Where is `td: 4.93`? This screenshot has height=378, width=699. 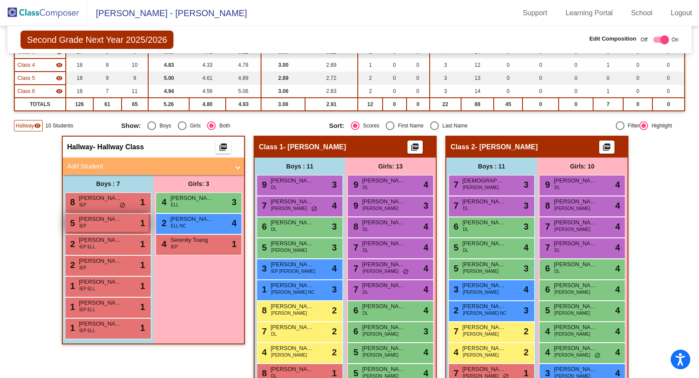 td: 4.93 is located at coordinates (243, 104).